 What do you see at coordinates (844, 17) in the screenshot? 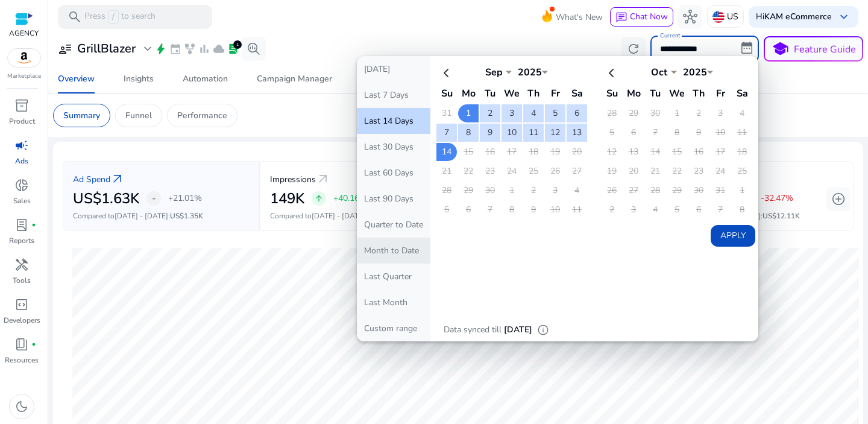
I see `span: keyboard_arrow_down` at bounding box center [844, 17].